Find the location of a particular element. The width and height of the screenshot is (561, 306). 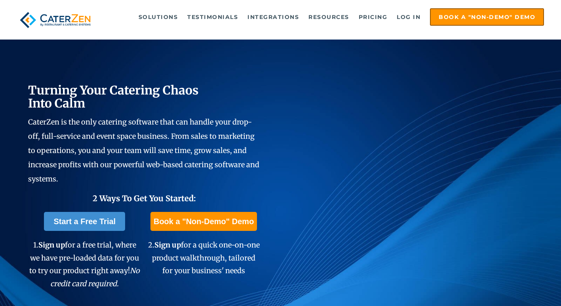

a: Testimonials is located at coordinates (213, 17).